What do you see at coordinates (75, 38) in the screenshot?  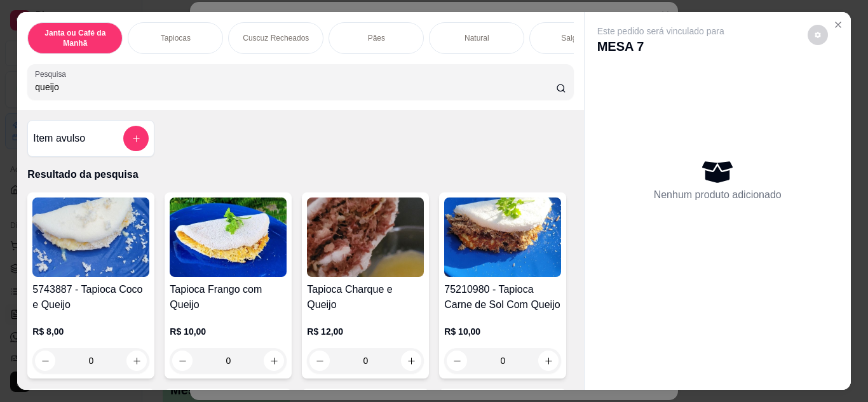 I see `p: Janta ou Café da Manhã` at bounding box center [75, 38].